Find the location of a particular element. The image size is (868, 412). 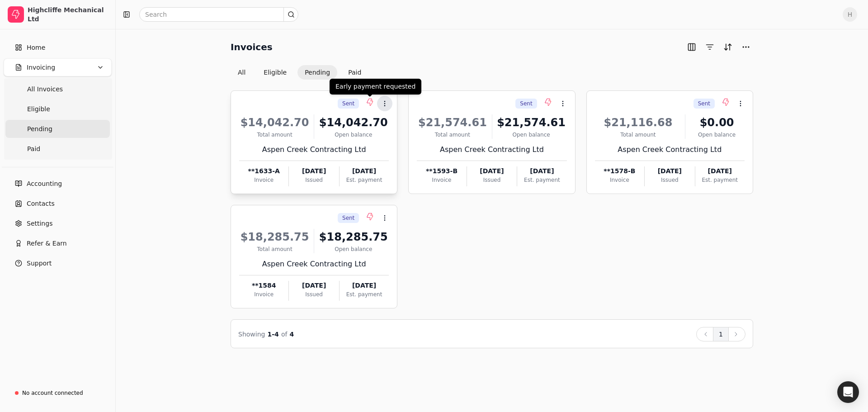

span: Invoicing is located at coordinates (41, 68).